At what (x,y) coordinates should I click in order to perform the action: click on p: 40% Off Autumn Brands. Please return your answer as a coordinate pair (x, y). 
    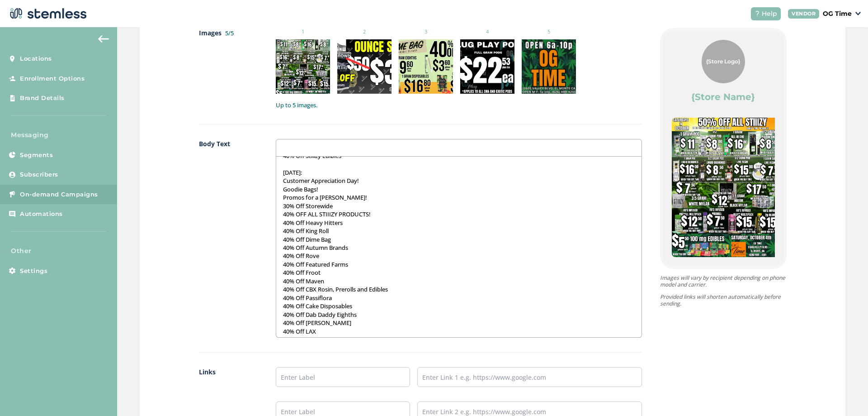
    Looking at the image, I should click on (459, 247).